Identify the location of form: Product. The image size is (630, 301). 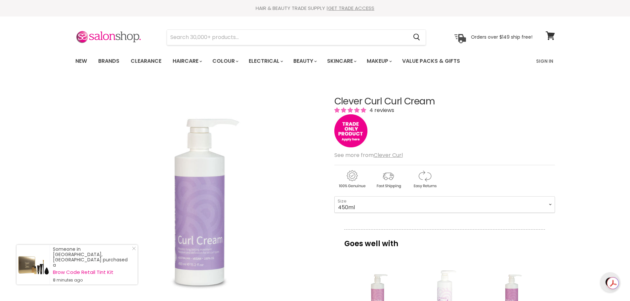
(296, 37).